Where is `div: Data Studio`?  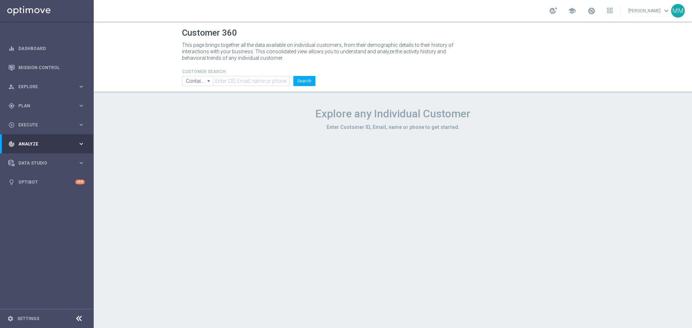 div: Data Studio is located at coordinates (43, 163).